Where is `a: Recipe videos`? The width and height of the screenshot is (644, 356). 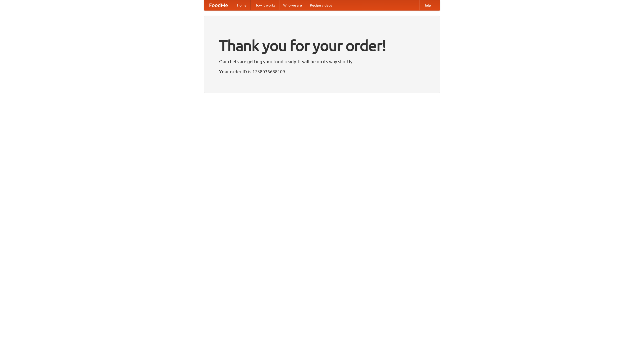 a: Recipe videos is located at coordinates (321, 5).